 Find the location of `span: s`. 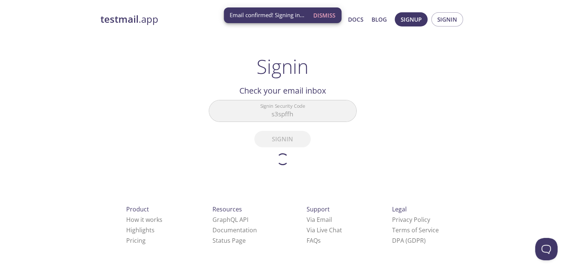

span: s is located at coordinates (319, 241).